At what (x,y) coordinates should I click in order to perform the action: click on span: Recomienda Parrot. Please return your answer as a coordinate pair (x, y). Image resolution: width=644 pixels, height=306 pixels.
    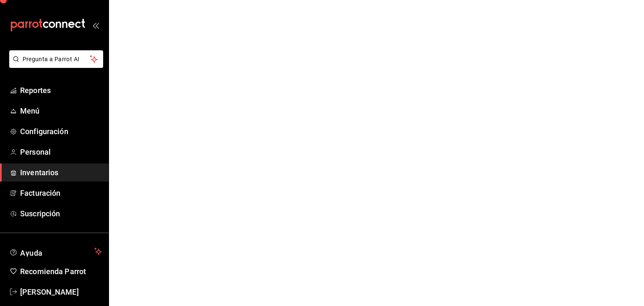
    Looking at the image, I should click on (61, 271).